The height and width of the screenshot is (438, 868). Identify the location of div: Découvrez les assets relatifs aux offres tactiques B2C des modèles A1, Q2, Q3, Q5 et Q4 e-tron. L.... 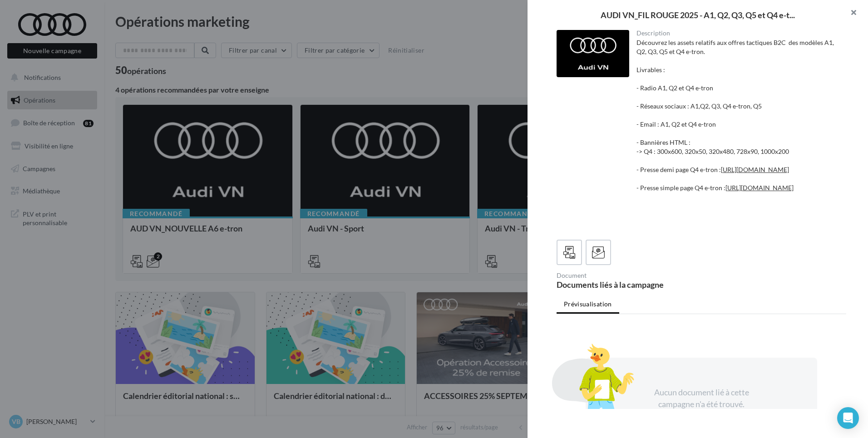
(738, 133).